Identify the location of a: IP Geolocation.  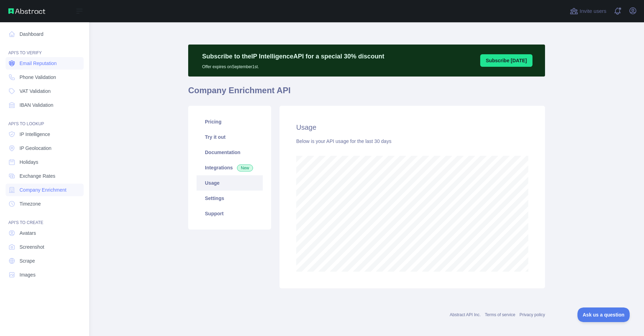
(44, 149).